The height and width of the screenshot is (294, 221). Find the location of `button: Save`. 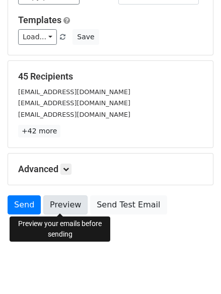

button: Save is located at coordinates (85, 37).